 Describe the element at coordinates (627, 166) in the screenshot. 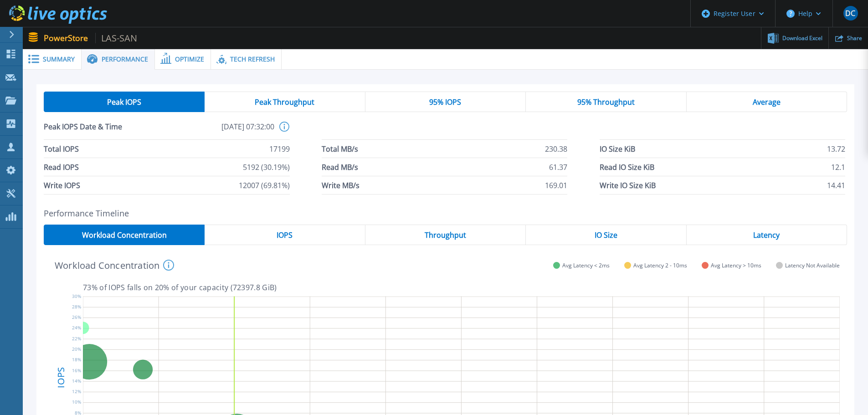

I see `span: Read IO Size KiB` at that location.